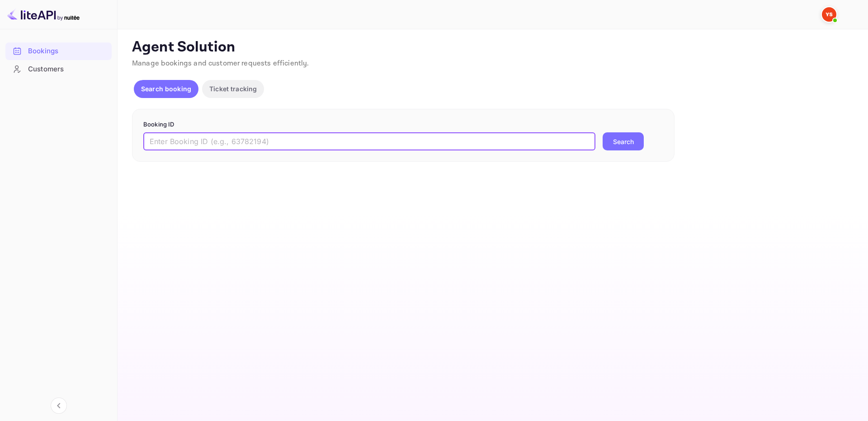 The width and height of the screenshot is (868, 421). Describe the element at coordinates (58, 51) in the screenshot. I see `a: Bookings` at that location.